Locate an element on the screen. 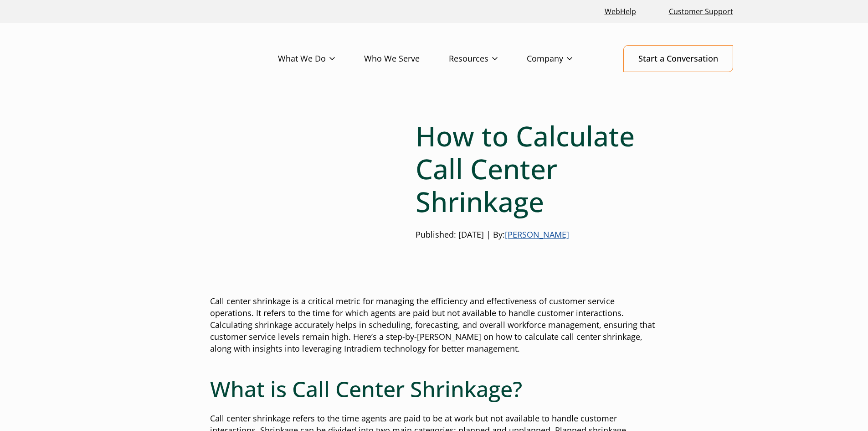 The image size is (868, 431). h1: How to Calculate Call Center Shrinkage is located at coordinates (537, 169).